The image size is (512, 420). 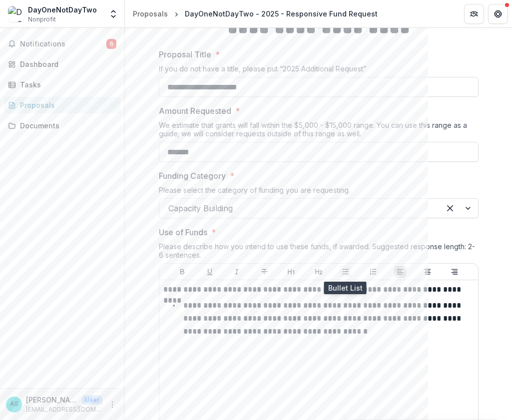 What do you see at coordinates (498, 14) in the screenshot?
I see `button: Get Help` at bounding box center [498, 14].